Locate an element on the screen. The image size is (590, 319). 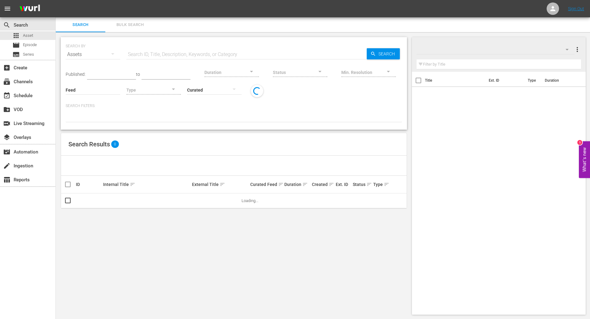
span: Loading... is located at coordinates (250, 201).